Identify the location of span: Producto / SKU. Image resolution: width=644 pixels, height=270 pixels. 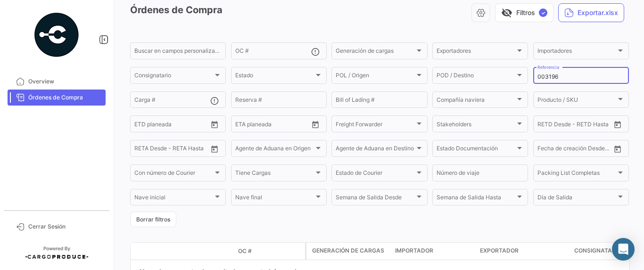
(576, 101).